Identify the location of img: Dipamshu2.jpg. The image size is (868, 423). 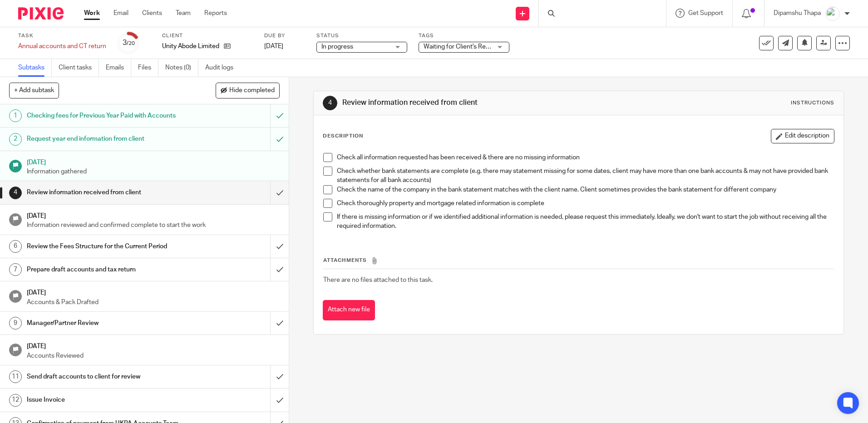
(832, 13).